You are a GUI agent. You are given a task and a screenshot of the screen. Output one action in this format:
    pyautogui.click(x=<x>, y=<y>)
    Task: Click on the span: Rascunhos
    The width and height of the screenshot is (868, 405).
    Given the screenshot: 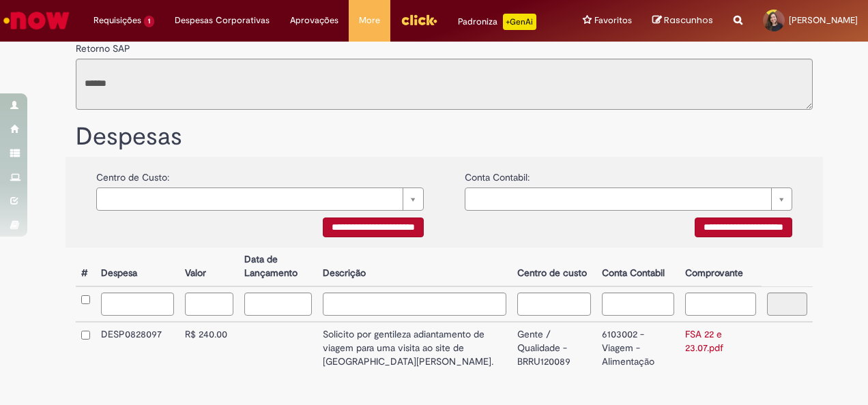 What is the action you would take?
    pyautogui.click(x=689, y=20)
    